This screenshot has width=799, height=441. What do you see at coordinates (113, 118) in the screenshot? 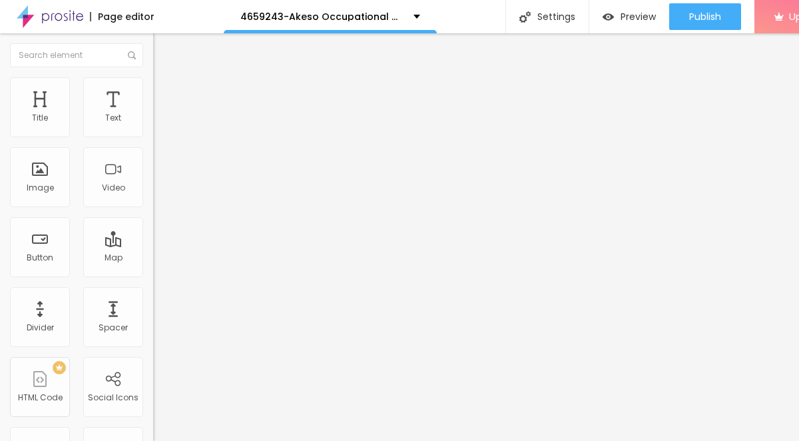
I see `div: Text` at bounding box center [113, 118].